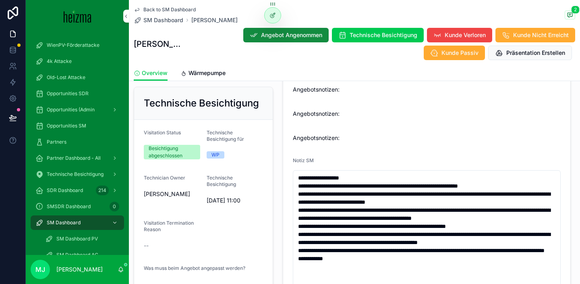 The width and height of the screenshot is (580, 284). I want to click on button: Angebot Angenommen, so click(286, 35).